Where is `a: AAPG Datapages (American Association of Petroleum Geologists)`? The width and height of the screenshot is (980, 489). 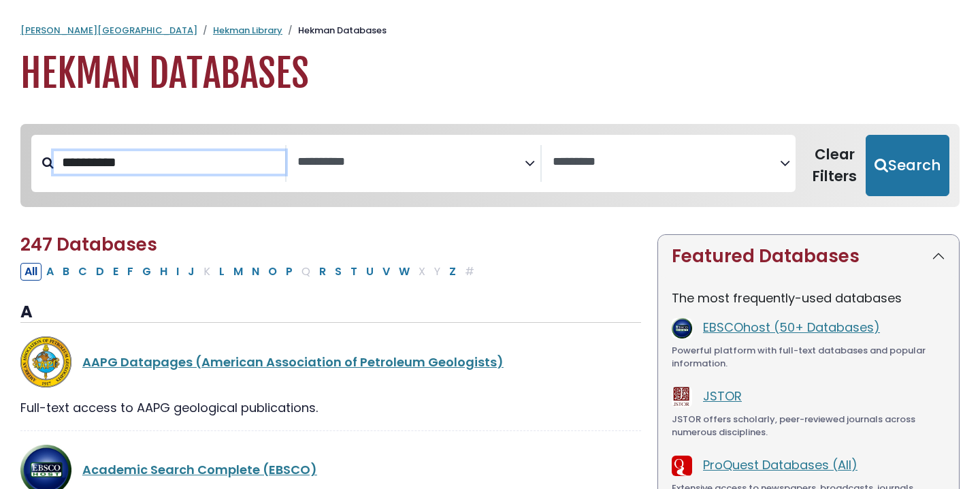
a: AAPG Datapages (American Association of Petroleum Geologists) is located at coordinates (293, 362).